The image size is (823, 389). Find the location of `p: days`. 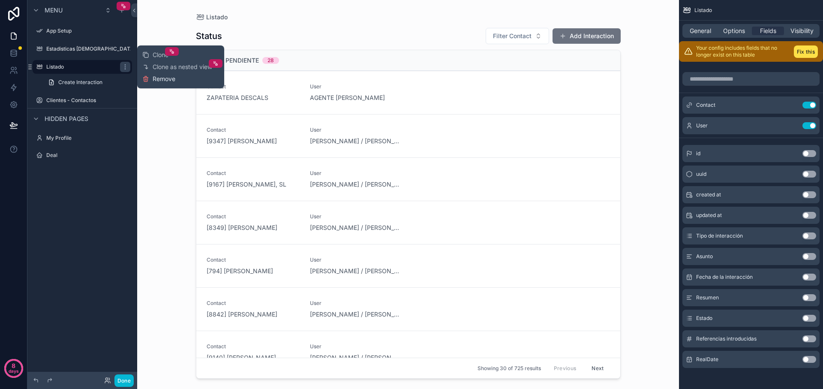

p: days is located at coordinates (14, 371).